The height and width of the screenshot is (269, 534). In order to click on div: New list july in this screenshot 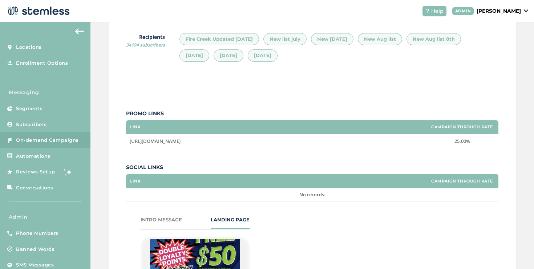, I will do `click(285, 39)`.